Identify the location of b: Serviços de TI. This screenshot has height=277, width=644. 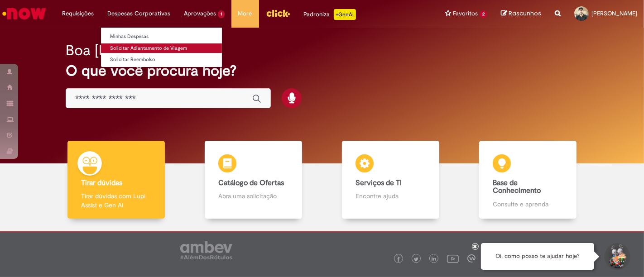
(379, 183).